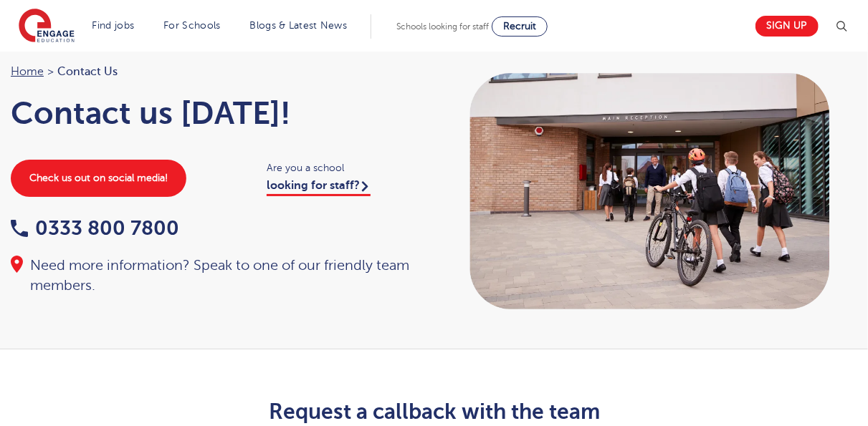  I want to click on a: Blogs & Latest News, so click(299, 25).